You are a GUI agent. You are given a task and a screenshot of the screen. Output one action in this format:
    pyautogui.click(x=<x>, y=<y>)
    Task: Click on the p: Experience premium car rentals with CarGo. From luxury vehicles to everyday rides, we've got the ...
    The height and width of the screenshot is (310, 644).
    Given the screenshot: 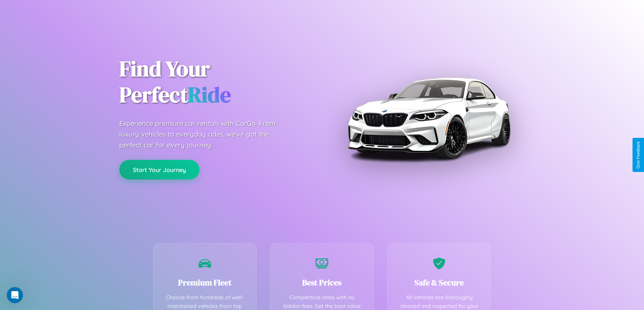 What is the action you would take?
    pyautogui.click(x=204, y=135)
    